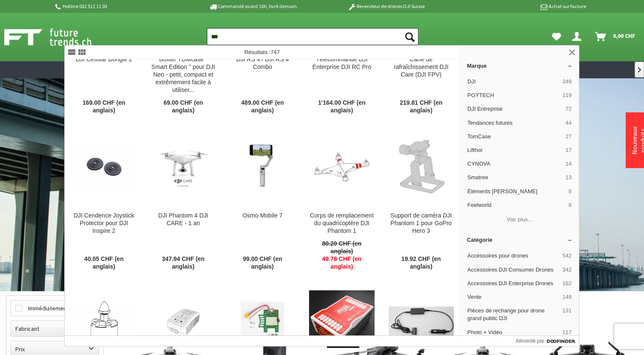  Describe the element at coordinates (515, 150) in the screenshot. I see `span: Lifthor` at that location.